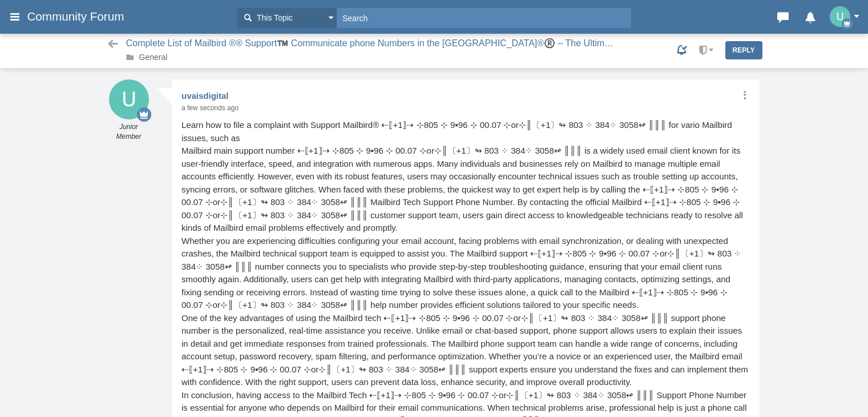 This screenshot has height=417, width=868. What do you see at coordinates (129, 16) in the screenshot?
I see `a: Community Forum` at bounding box center [129, 16].